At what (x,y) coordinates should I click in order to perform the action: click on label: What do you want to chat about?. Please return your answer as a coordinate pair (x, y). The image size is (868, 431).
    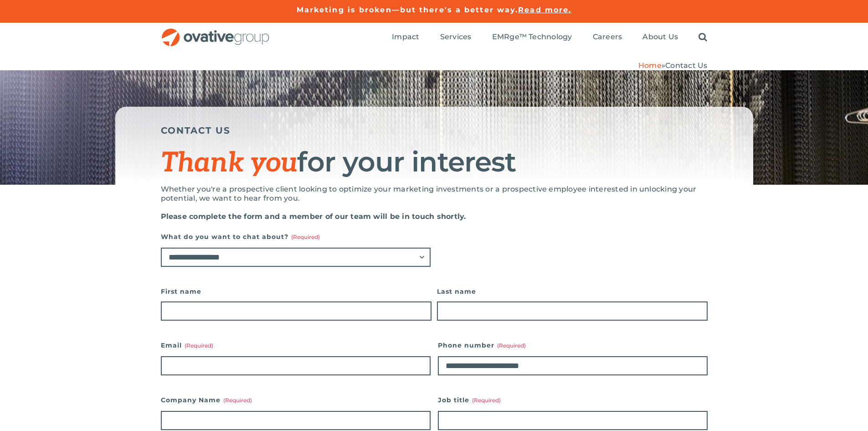
    Looking at the image, I should click on (296, 236).